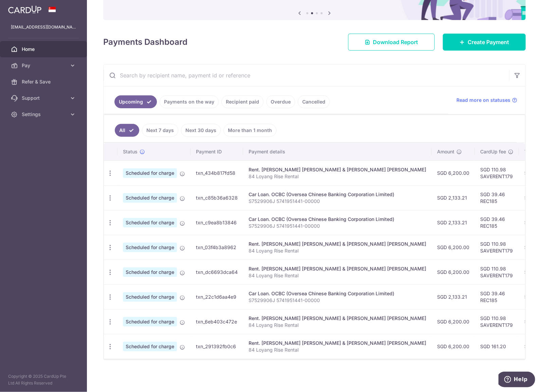 This screenshot has height=392, width=542. I want to click on span: Refer & Save, so click(44, 82).